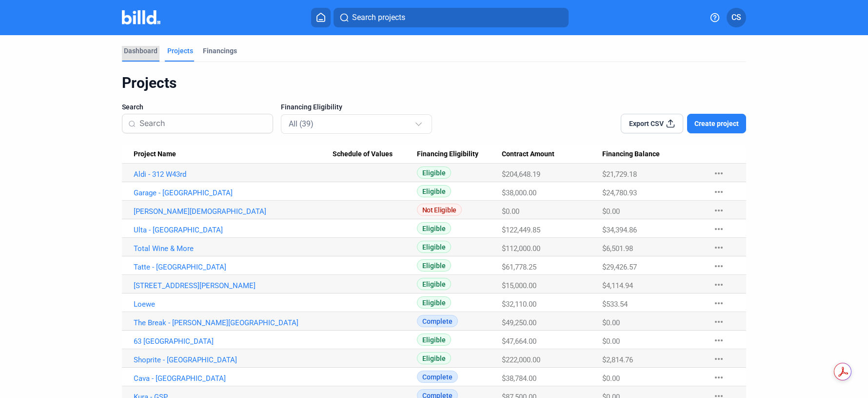  What do you see at coordinates (220, 51) in the screenshot?
I see `div: Financings` at bounding box center [220, 51].